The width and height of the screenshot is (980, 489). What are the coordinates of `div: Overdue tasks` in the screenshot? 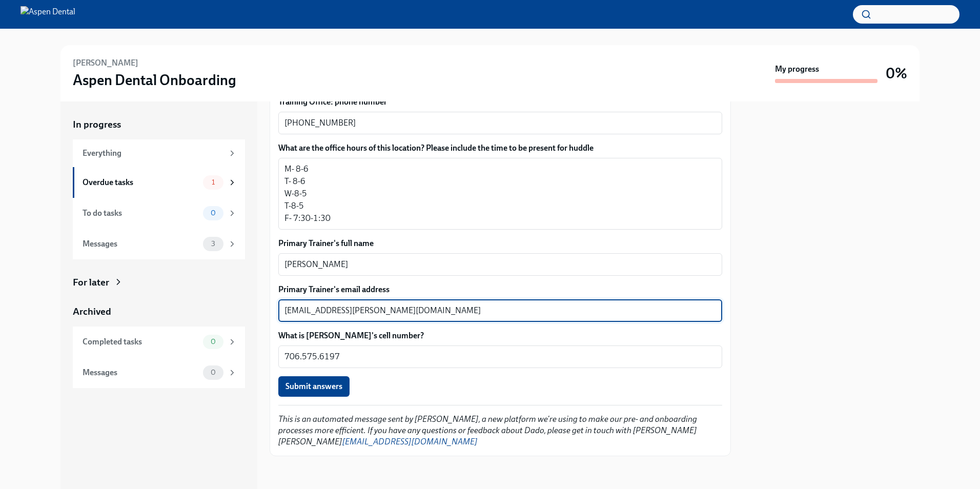 It's located at (141, 183).